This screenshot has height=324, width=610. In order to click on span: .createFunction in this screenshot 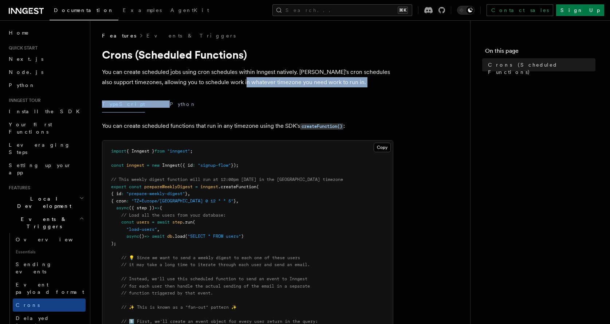, I will do `click(237, 187)`.